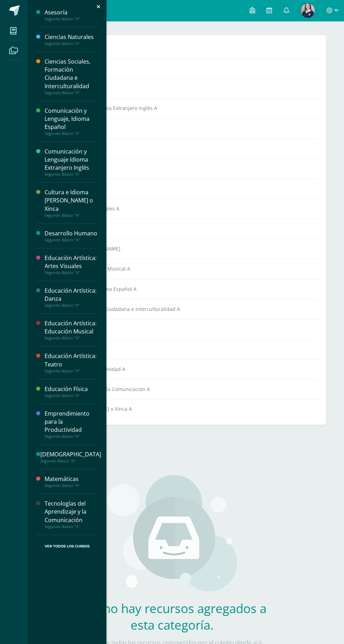 Image resolution: width=344 pixels, height=644 pixels. Describe the element at coordinates (71, 479) in the screenshot. I see `div: Matemáticas` at that location.